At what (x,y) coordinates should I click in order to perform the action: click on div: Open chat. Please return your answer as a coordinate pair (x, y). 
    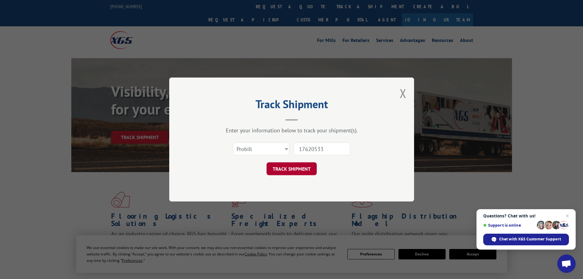
    Looking at the image, I should click on (567, 264).